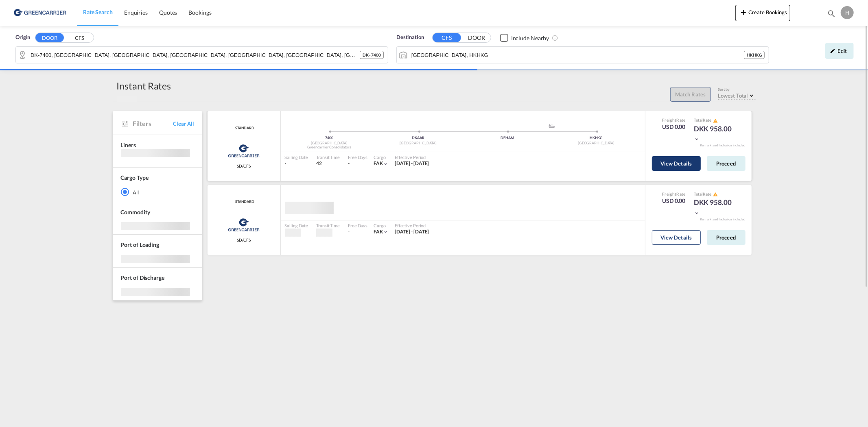 The width and height of the screenshot is (868, 427). I want to click on div: Instant Rates, so click(144, 86).